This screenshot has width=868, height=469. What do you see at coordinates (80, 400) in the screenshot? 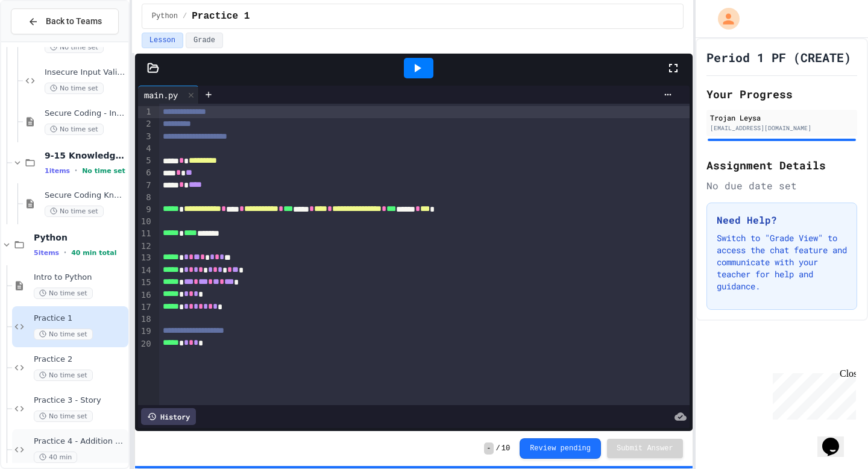
I see `span: Practice 3 - Story` at bounding box center [80, 400].